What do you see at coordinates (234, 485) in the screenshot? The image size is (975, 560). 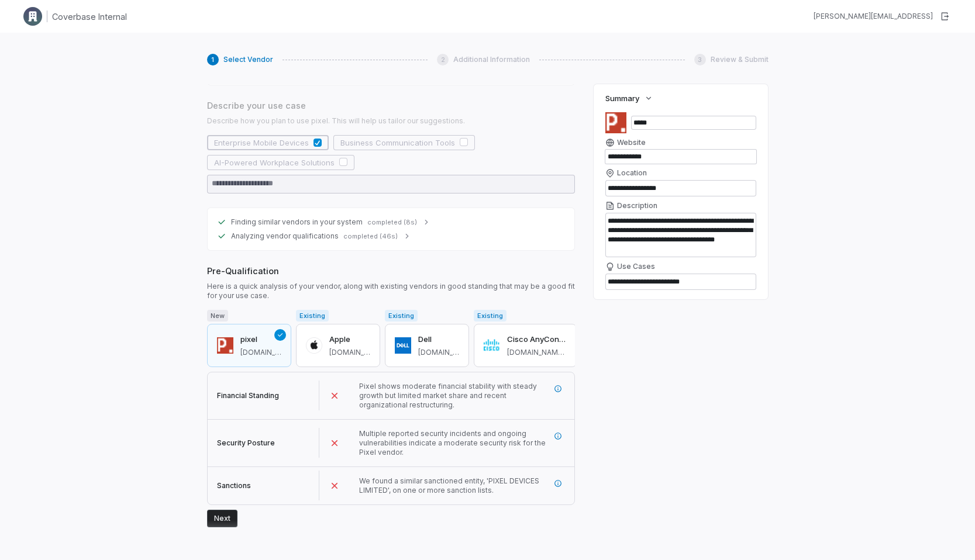 I see `span: Sanctions` at bounding box center [234, 485].